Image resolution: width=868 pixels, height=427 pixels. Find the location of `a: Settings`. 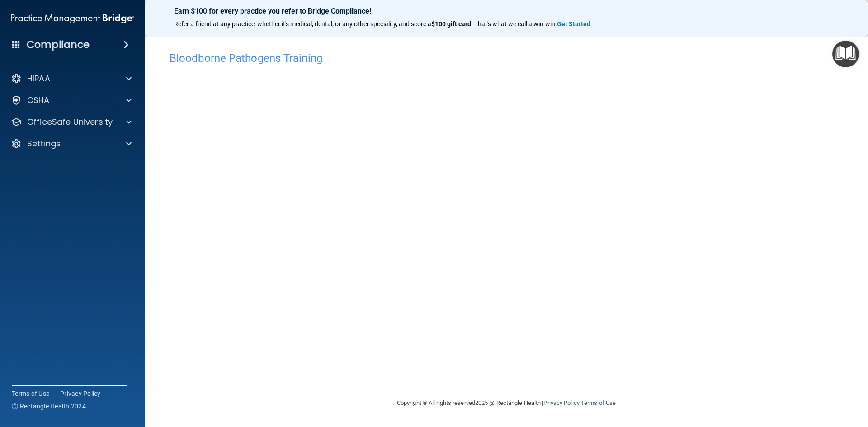

a: Settings is located at coordinates (71, 144).